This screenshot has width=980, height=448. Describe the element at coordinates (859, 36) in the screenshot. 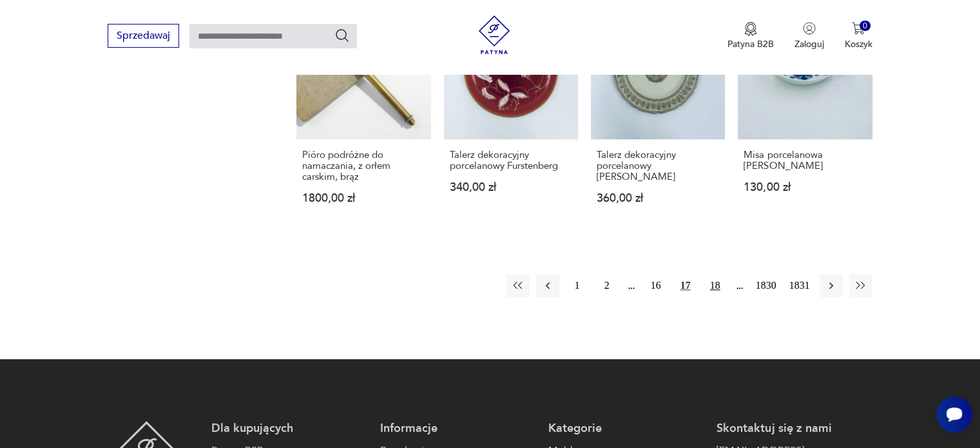

I see `button: 0Koszyk` at that location.